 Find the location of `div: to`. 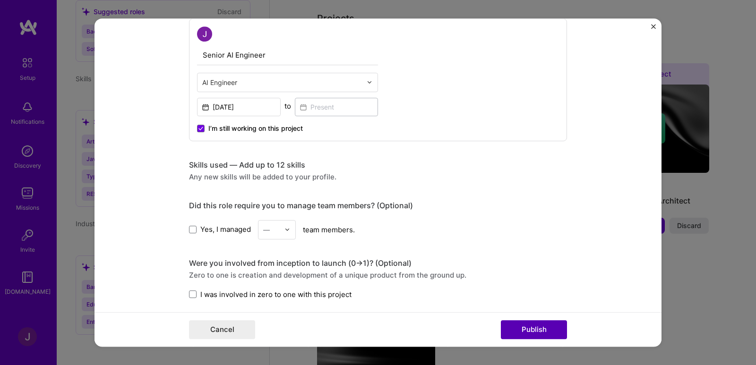

div: to is located at coordinates (288, 106).